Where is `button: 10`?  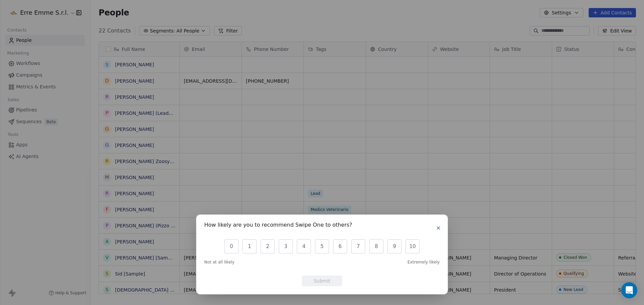 button: 10 is located at coordinates (412, 247).